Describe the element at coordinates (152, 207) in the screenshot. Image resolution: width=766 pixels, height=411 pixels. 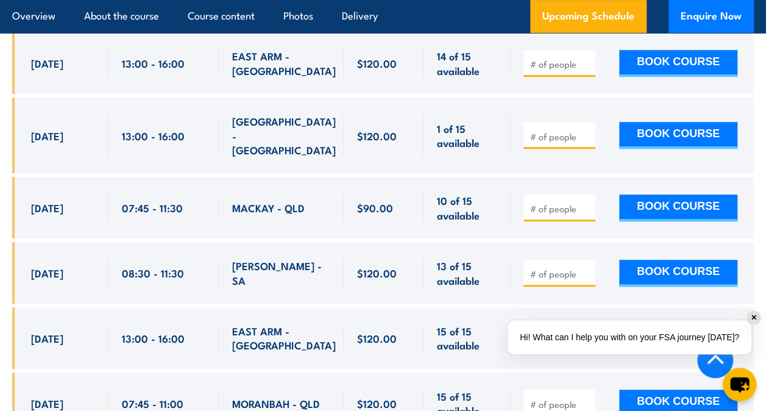
I see `span: 07:45 - 11:30` at that location.